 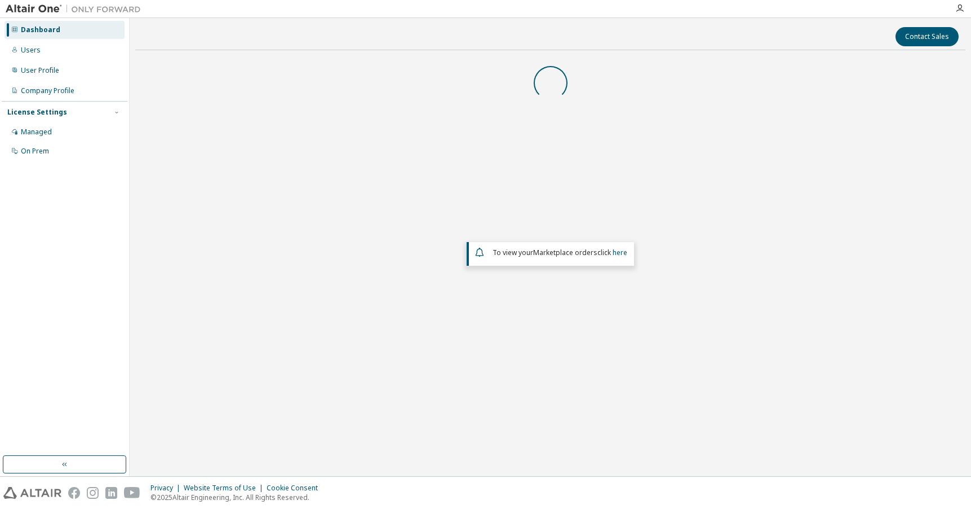 What do you see at coordinates (237, 497) in the screenshot?
I see `p: © 2025 Altair Engineering, Inc. All Rights Reserved.` at bounding box center [237, 497].